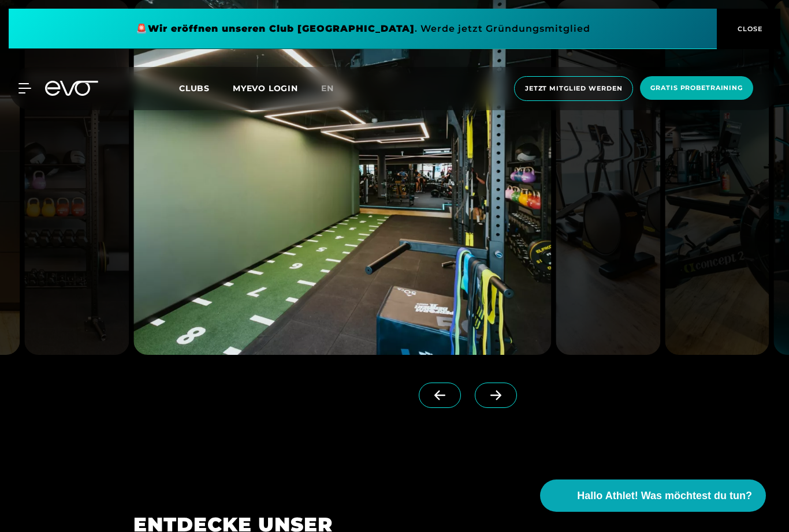 The height and width of the screenshot is (532, 789). Describe the element at coordinates (265, 89) in the screenshot. I see `a: MYEVO LOGIN` at that location.